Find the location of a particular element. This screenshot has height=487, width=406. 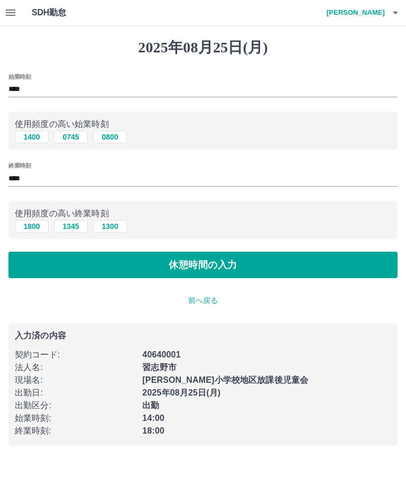

b: 14:00 is located at coordinates (153, 418).